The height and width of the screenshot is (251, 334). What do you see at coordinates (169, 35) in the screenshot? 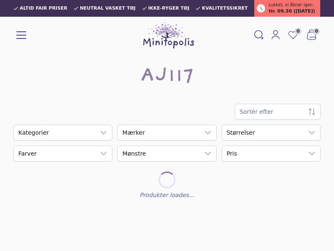
I see `img: Minitopolis logo` at bounding box center [169, 35].